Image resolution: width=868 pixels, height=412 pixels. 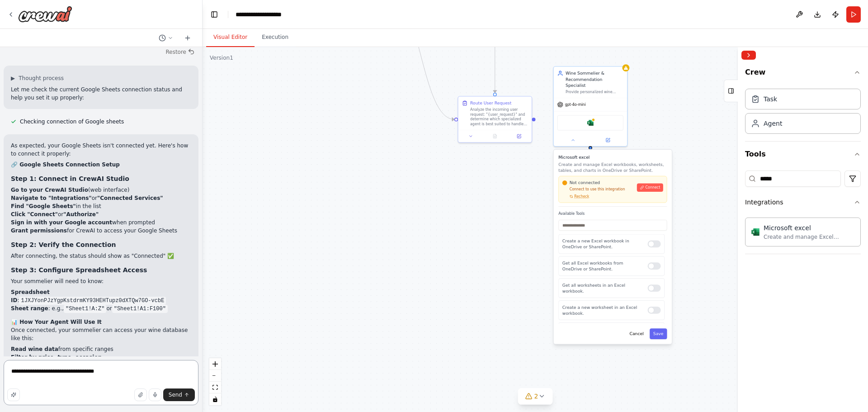 What do you see at coordinates (803, 113) in the screenshot?
I see `div: Crew` at bounding box center [803, 113].